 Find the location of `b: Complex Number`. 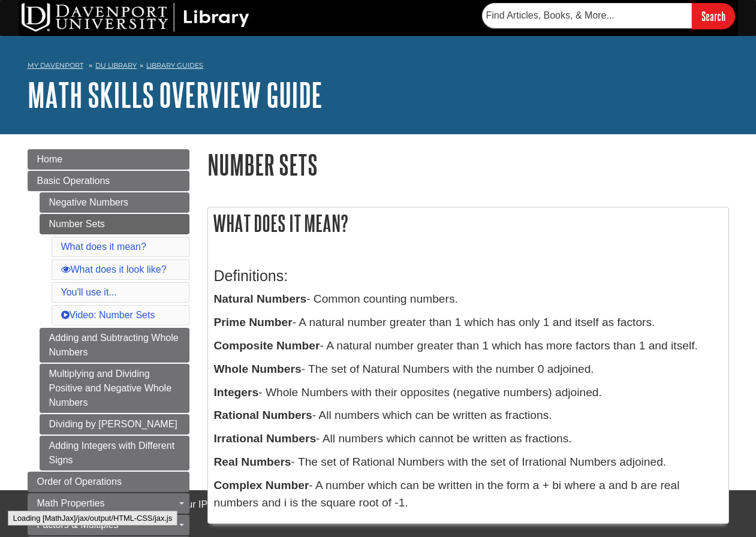

b: Complex Number is located at coordinates (261, 485).